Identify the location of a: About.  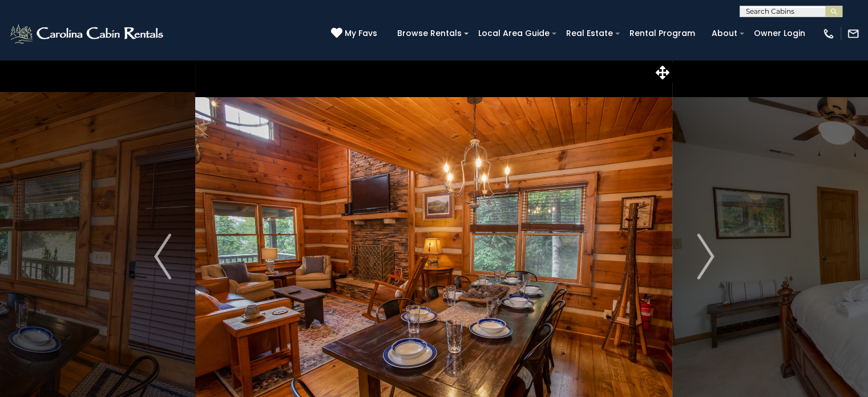
(724, 33).